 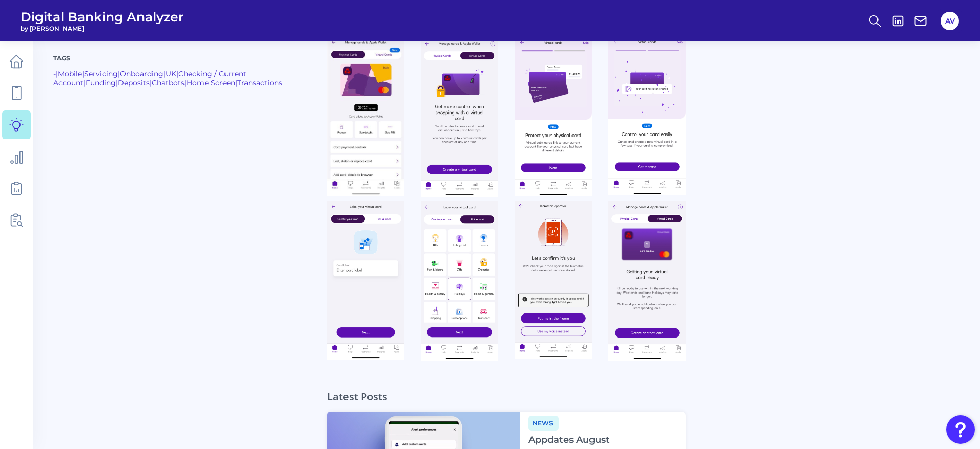 What do you see at coordinates (357, 390) in the screenshot?
I see `h2: Latest Posts` at bounding box center [357, 390].